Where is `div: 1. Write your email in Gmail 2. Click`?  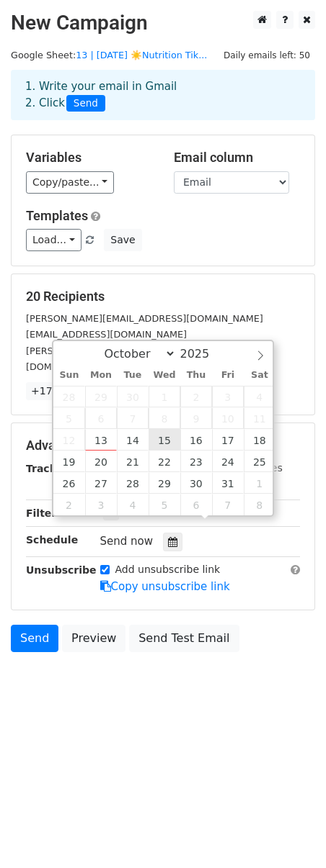
div: 1. Write your email in Gmail 2. Click is located at coordinates (163, 95).